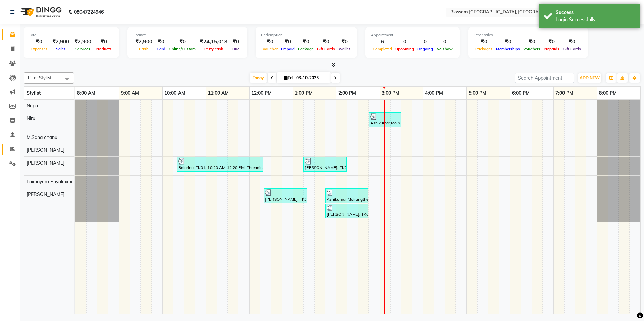  I want to click on span: Today, so click(258, 77).